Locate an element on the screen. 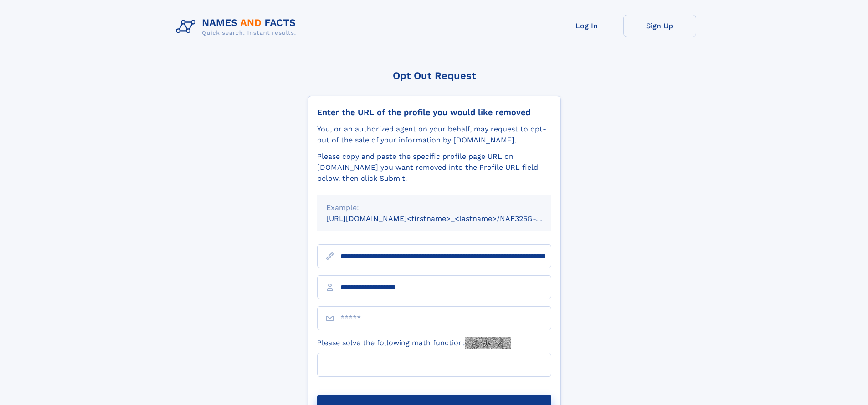 The image size is (868, 405). label: Please solve the following math function: is located at coordinates (414, 343).